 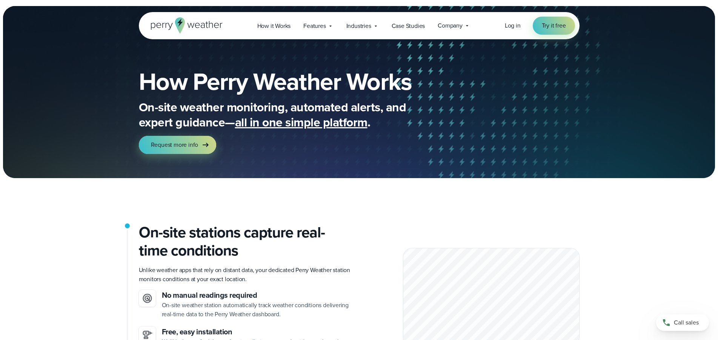 I want to click on span: Request more info, so click(x=175, y=145).